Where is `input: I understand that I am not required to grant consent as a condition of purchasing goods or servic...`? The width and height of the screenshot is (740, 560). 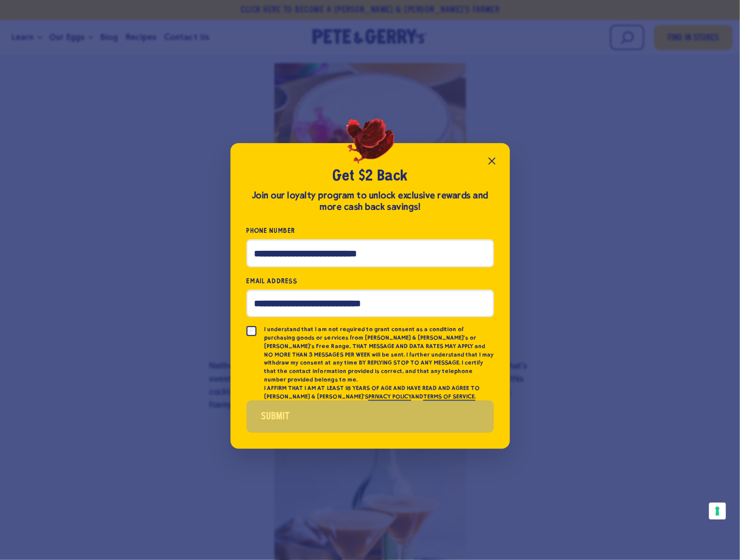 input: I understand that I am not required to grant consent as a condition of purchasing goods or servic... is located at coordinates (252, 332).